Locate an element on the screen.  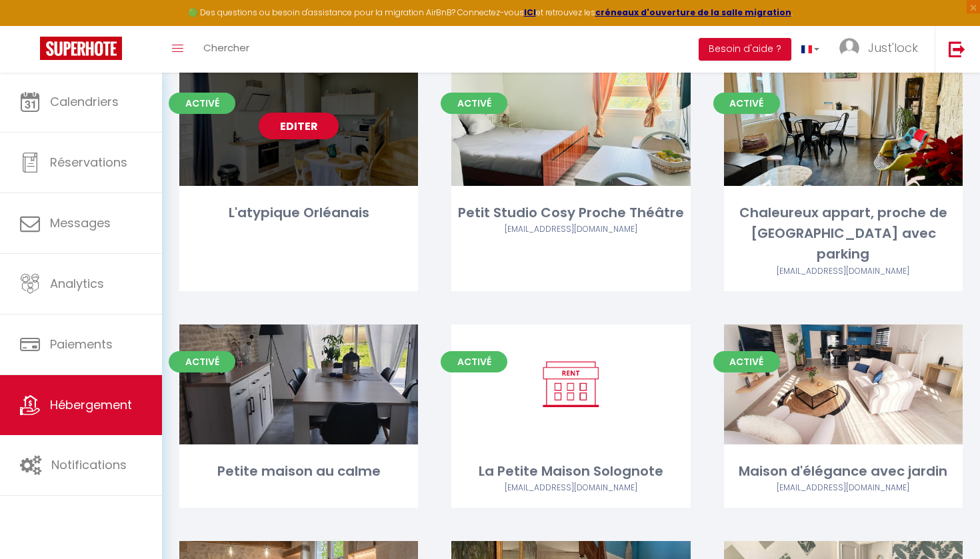
span: Notifications is located at coordinates (88, 464).